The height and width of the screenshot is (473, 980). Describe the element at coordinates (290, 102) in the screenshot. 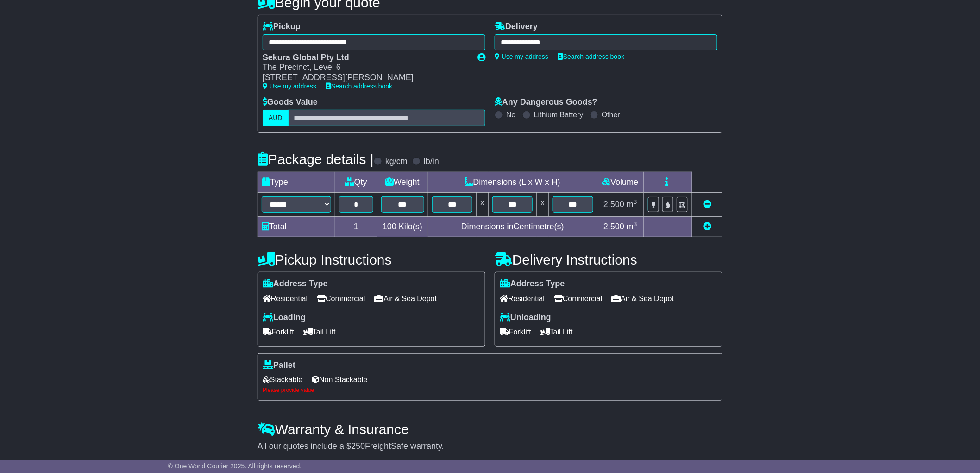

I see `label: Goods Value` at that location.